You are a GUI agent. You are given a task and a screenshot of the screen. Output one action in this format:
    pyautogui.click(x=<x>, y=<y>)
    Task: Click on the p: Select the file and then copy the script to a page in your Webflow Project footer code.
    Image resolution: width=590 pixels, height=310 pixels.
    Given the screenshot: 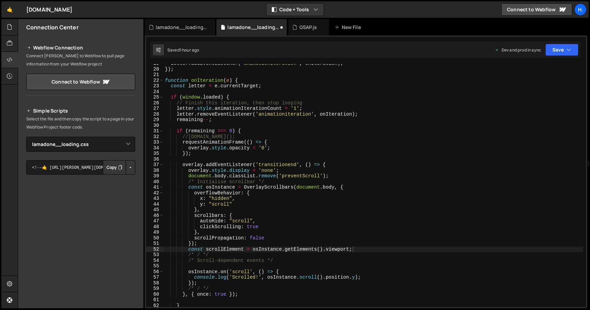 What is the action you would take?
    pyautogui.click(x=81, y=123)
    